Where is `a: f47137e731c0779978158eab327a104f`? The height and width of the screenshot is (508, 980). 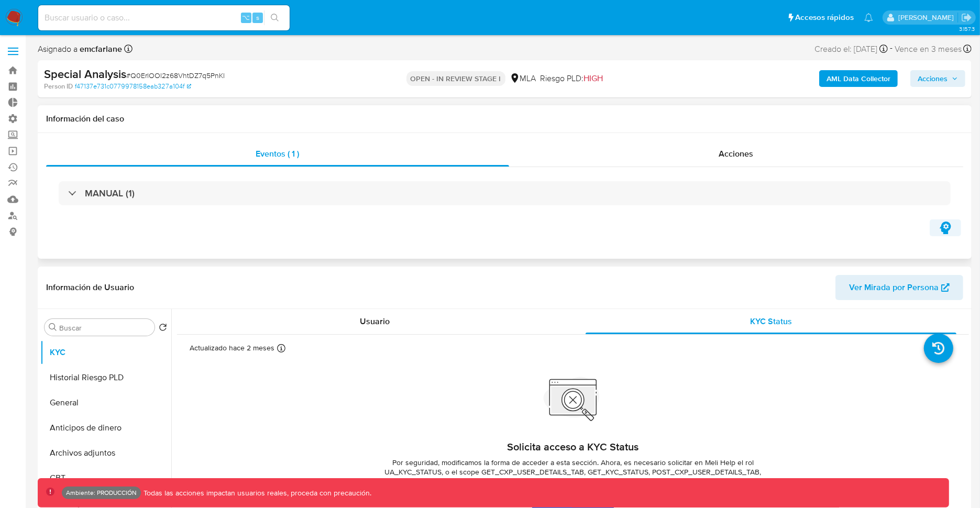 a: f47137e731c0779978158eab327a104f is located at coordinates (133, 87).